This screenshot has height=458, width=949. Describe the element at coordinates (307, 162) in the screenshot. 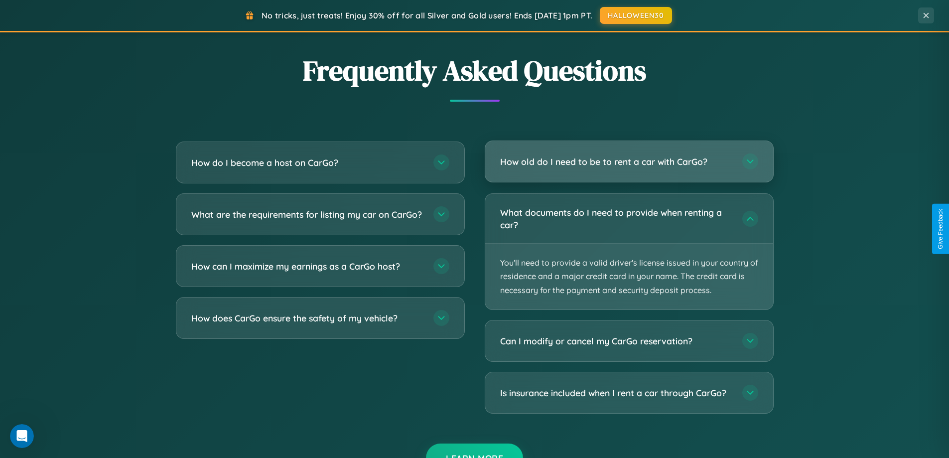

I see `h3: How do I become a host on CarGo?` at that location.